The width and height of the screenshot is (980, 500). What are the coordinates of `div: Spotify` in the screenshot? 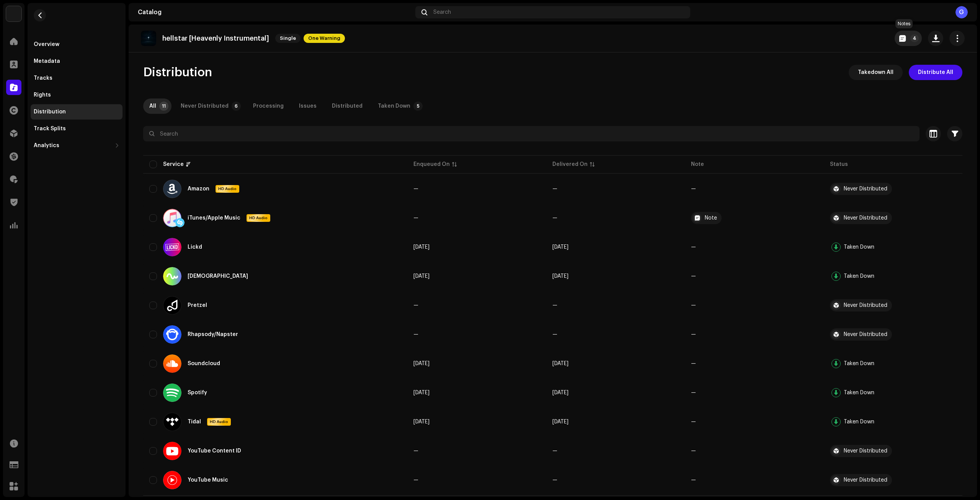 It's located at (197, 393).